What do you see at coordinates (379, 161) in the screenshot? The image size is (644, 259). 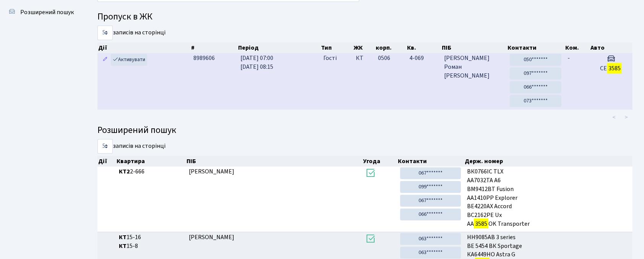 I see `th: Угода` at bounding box center [379, 161].